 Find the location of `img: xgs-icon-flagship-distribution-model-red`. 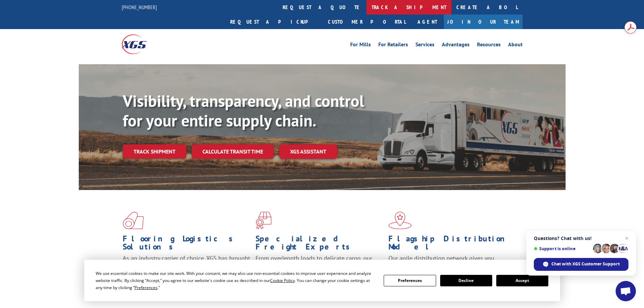

img: xgs-icon-flagship-distribution-model-red is located at coordinates (400, 220).